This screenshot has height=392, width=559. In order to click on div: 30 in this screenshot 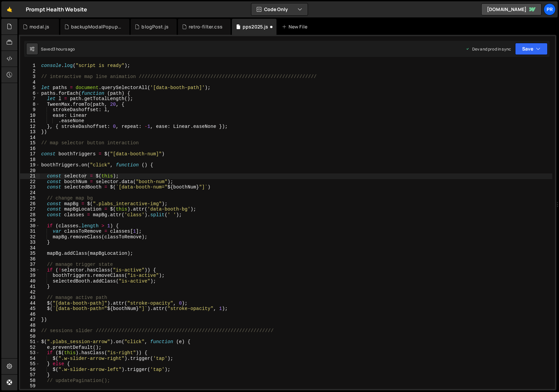, I will do `click(30, 226)`.